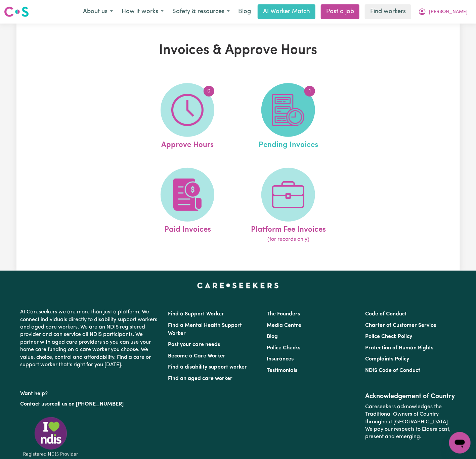 Image resolution: width=476 pixels, height=459 pixels. Describe the element at coordinates (238, 50) in the screenshot. I see `h1: Invoices & Approve Hours` at that location.